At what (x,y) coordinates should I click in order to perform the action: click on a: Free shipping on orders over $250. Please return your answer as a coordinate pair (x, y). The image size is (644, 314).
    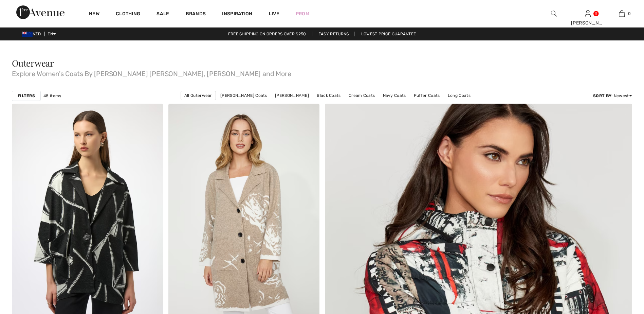
    Looking at the image, I should click on (267, 34).